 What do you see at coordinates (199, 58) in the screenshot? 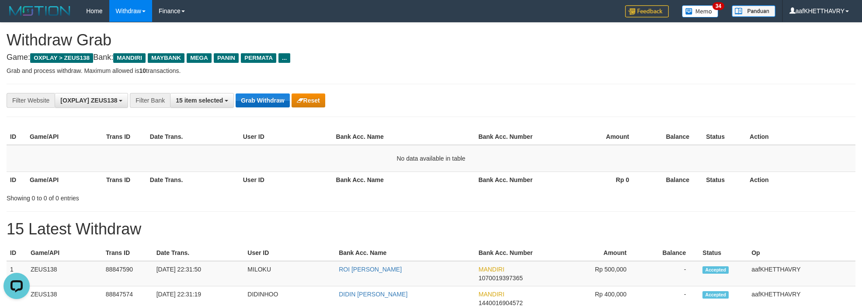
I see `span: MEGA` at bounding box center [199, 58].